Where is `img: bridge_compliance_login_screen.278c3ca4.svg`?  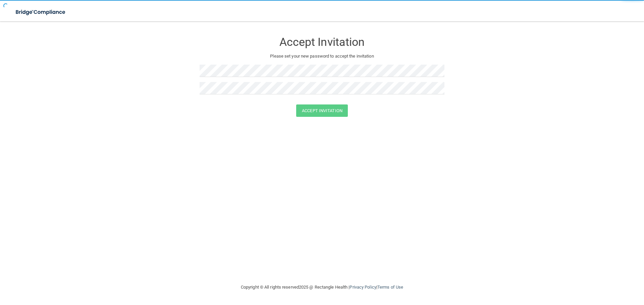 img: bridge_compliance_login_screen.278c3ca4.svg is located at coordinates (41, 12).